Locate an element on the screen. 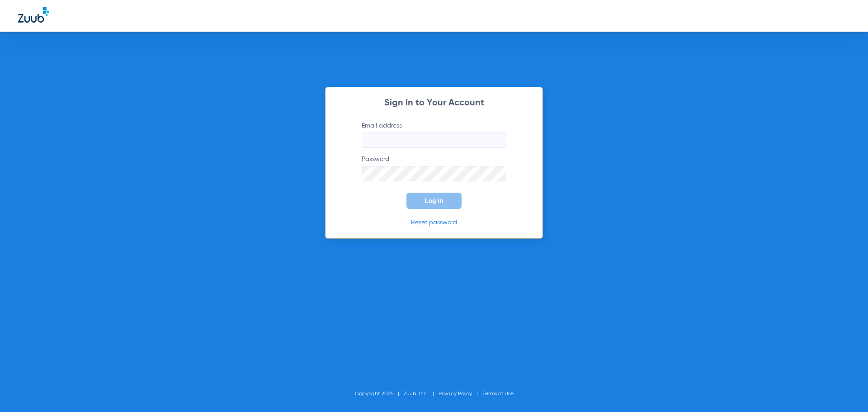 The image size is (868, 412). img: Zuub Logo is located at coordinates (33, 14).